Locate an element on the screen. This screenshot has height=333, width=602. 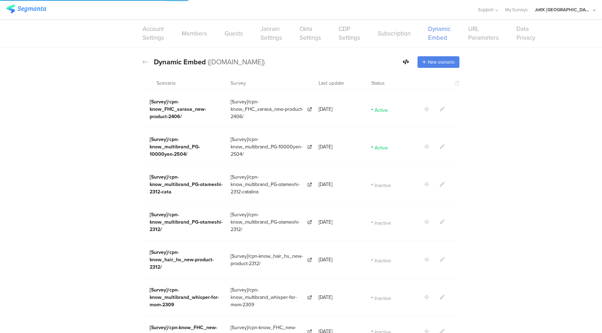
a: [Survey]/cpn-know_multibrand_PG-10000yen-2504/ is located at coordinates (271, 147).